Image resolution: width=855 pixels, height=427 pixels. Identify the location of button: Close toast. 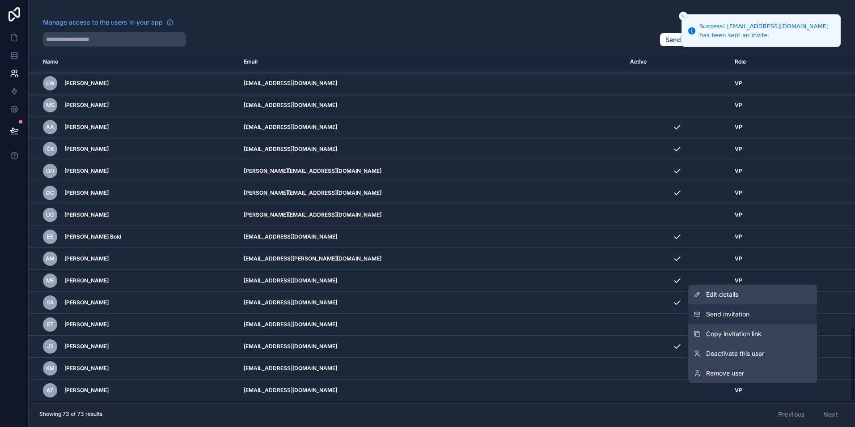
(683, 16).